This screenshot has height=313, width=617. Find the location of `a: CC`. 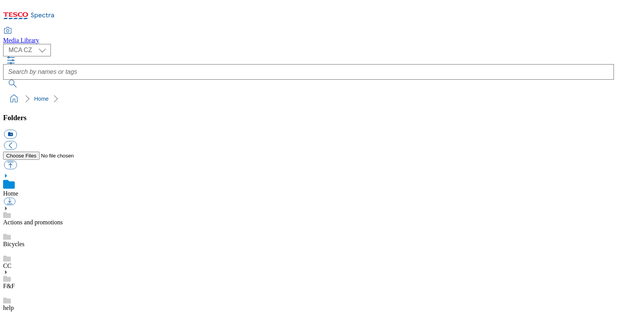

a: CC is located at coordinates (7, 265).